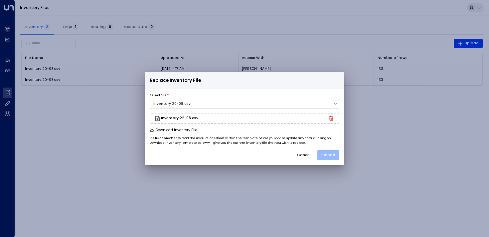 Image resolution: width=489 pixels, height=237 pixels. Describe the element at coordinates (175, 81) in the screenshot. I see `span: Replace Inventory File` at that location.